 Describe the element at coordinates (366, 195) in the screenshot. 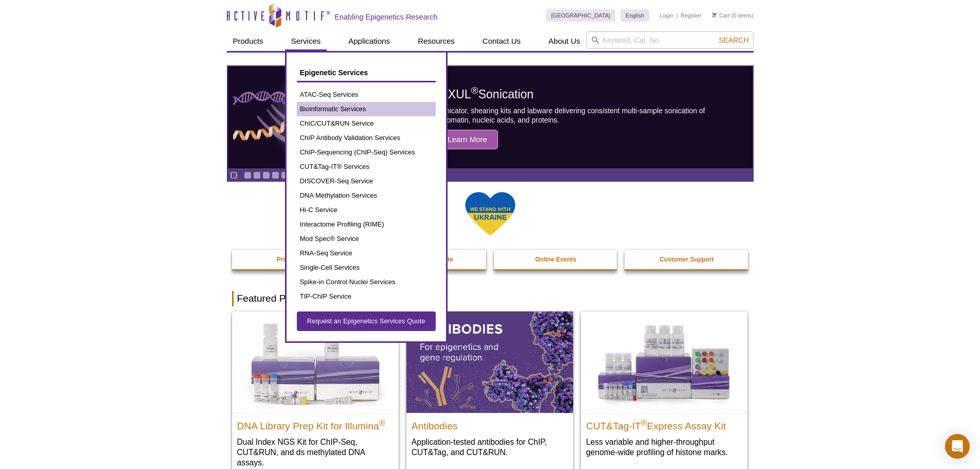

I see `a: DNA Methylation Services` at that location.